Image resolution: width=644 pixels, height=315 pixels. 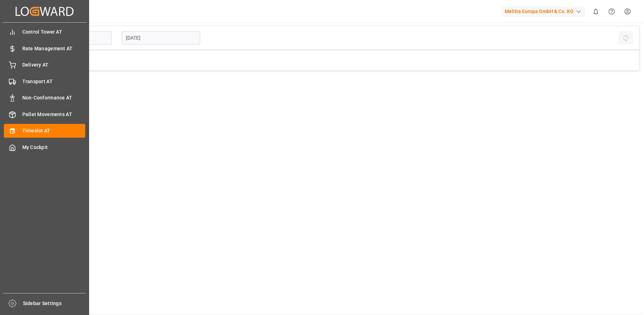 What do you see at coordinates (161, 38) in the screenshot?
I see `input: DD-MM-YYYY` at bounding box center [161, 38].